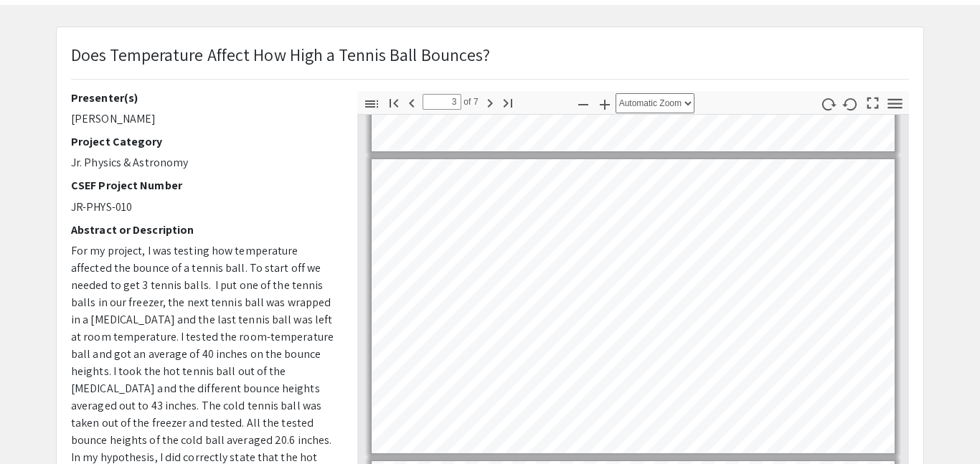 The width and height of the screenshot is (980, 464). What do you see at coordinates (442, 102) in the screenshot?
I see `input: Page` at bounding box center [442, 102].